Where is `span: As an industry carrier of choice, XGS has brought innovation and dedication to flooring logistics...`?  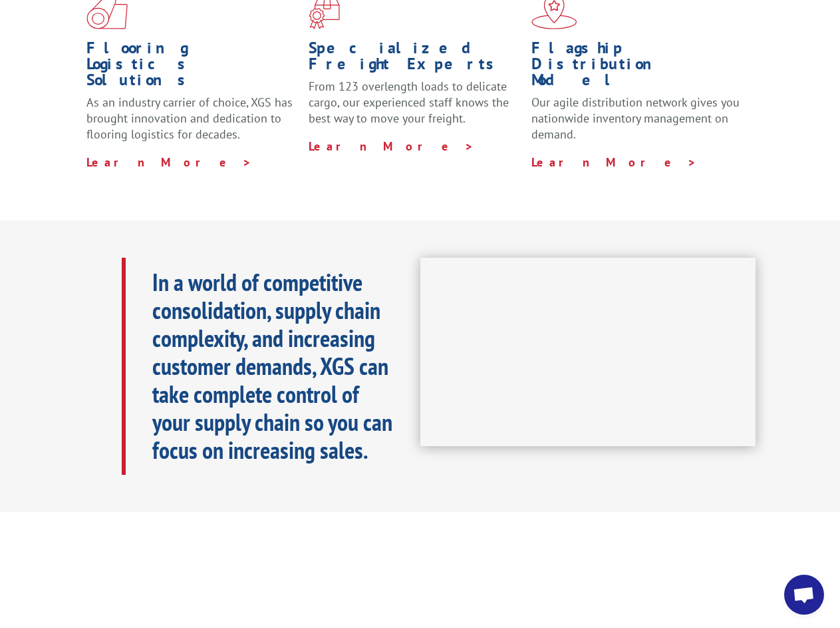 span: As an industry carrier of choice, XGS has brought innovation and dedication to flooring logistics... is located at coordinates (190, 118).